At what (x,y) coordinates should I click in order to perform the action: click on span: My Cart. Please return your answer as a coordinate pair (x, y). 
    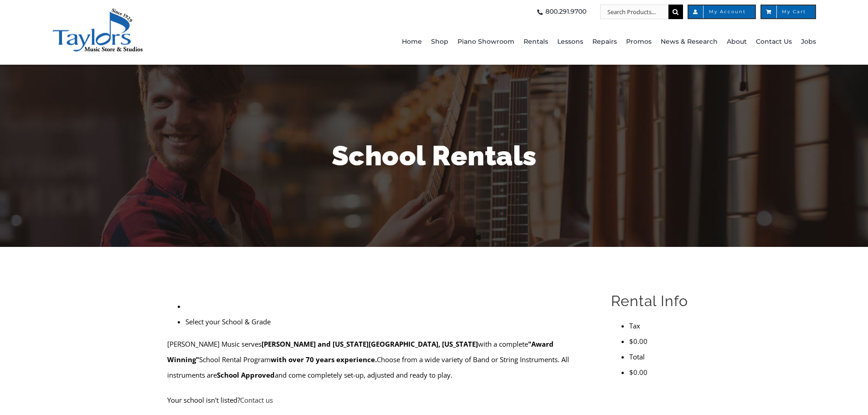
    Looking at the image, I should click on (788, 12).